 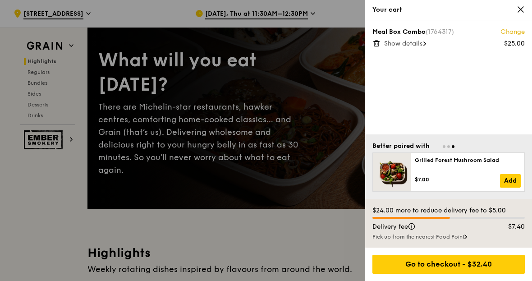 What do you see at coordinates (514, 44) in the screenshot?
I see `div: $25.00` at bounding box center [514, 44].